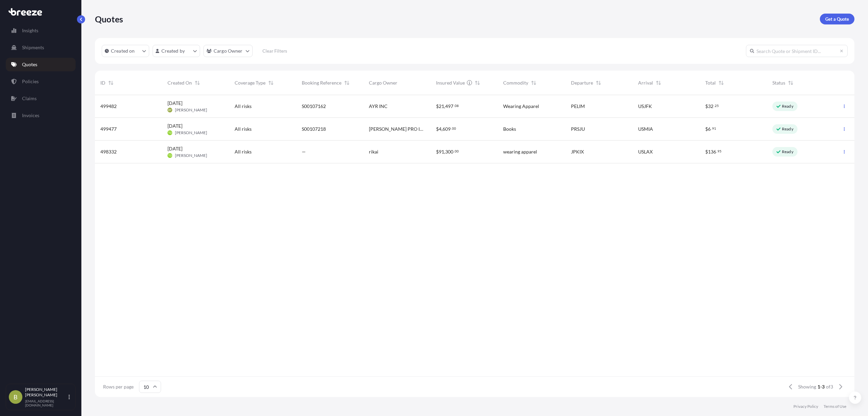  Describe the element at coordinates (719, 151) in the screenshot. I see `span: 95` at that location.